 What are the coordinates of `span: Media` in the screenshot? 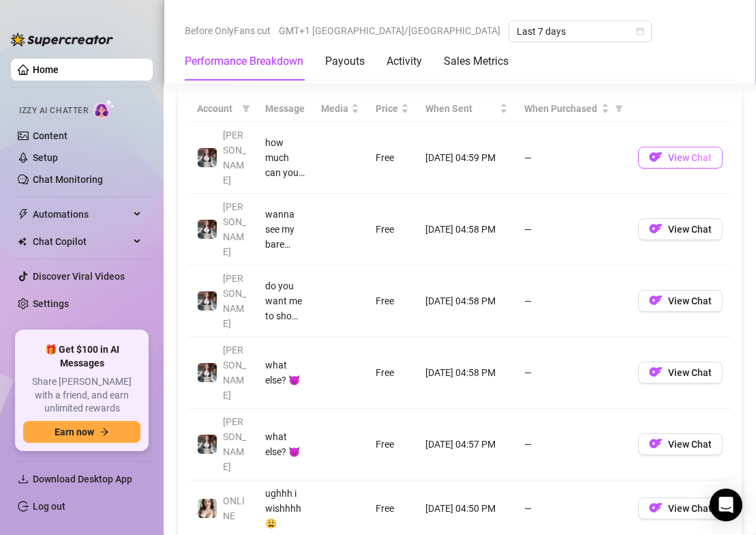 It's located at (335, 109).